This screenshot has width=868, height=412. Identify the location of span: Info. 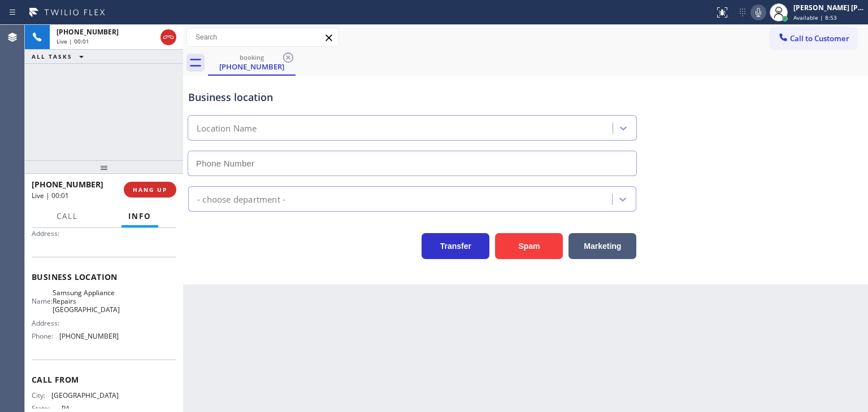
(139, 216).